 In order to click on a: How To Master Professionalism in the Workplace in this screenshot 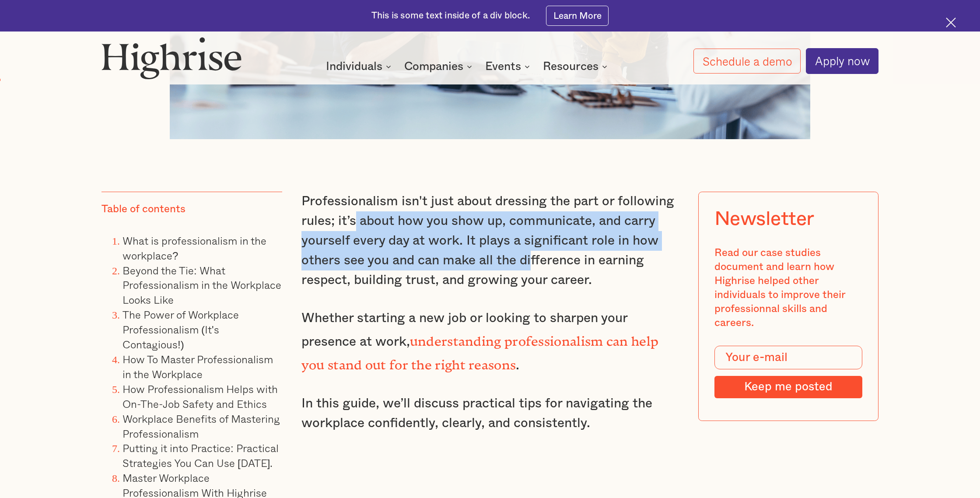, I will do `click(198, 367)`.